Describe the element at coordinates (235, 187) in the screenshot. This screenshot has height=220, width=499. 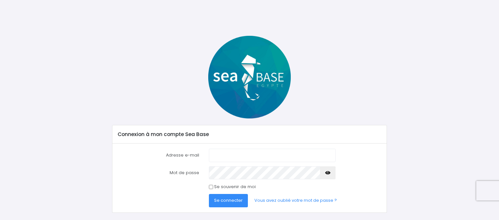
I see `label: Se souvenir de moi` at that location.